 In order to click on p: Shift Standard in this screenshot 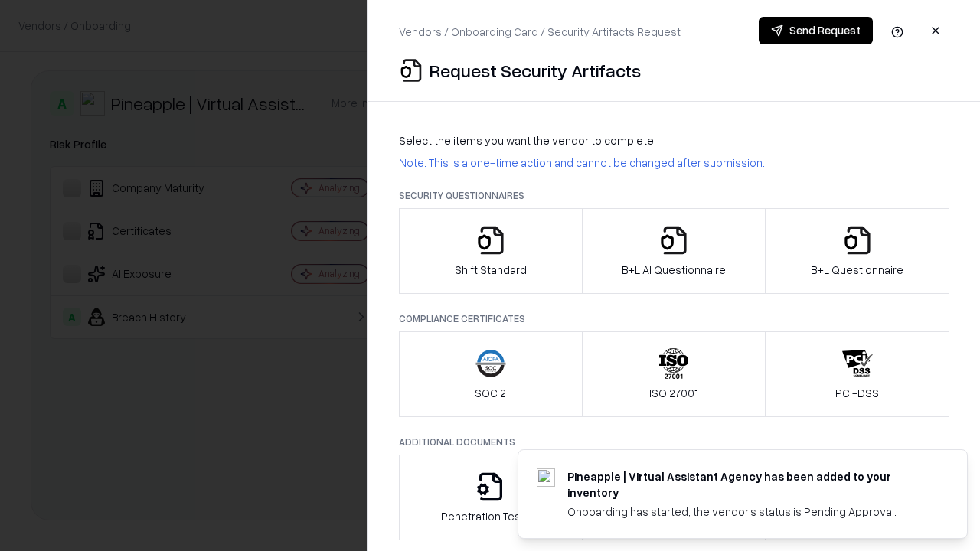, I will do `click(490, 269)`.